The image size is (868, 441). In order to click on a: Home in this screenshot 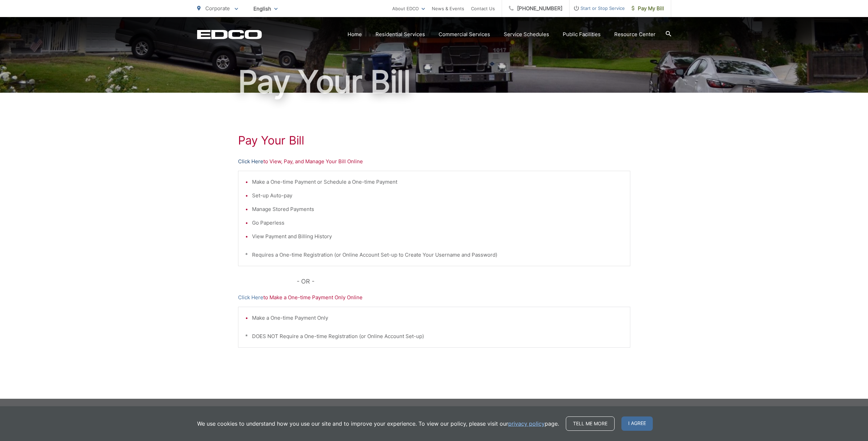, I will do `click(355, 34)`.